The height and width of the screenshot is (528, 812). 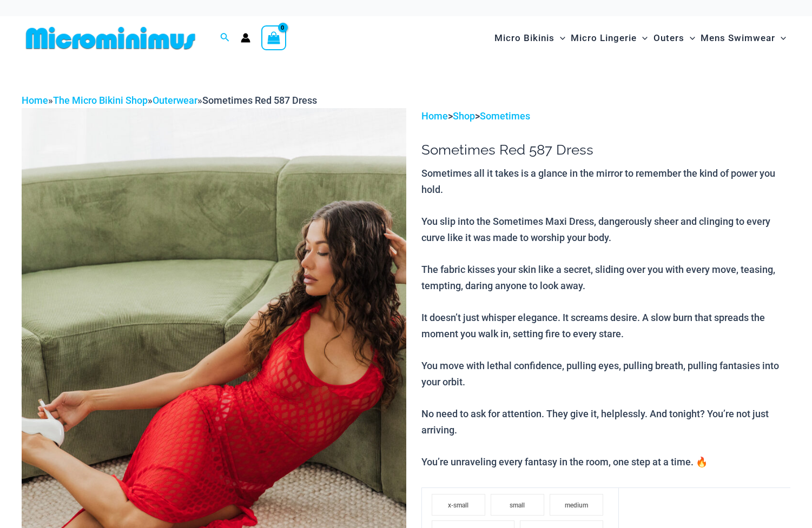 What do you see at coordinates (517, 505) in the screenshot?
I see `span: small` at bounding box center [517, 505].